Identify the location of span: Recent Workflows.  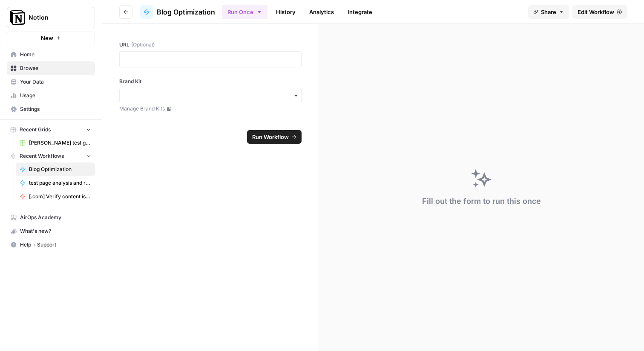
(42, 156).